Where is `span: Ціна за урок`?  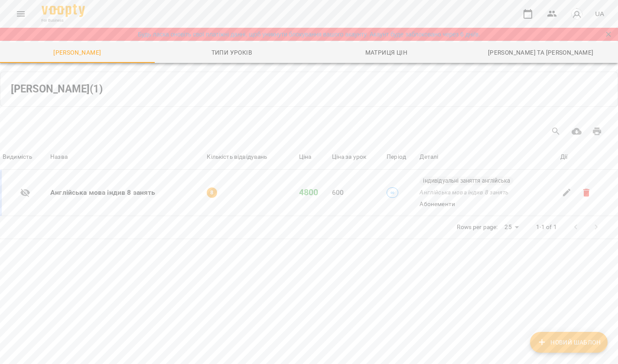
span: Ціна за урок is located at coordinates (357, 156).